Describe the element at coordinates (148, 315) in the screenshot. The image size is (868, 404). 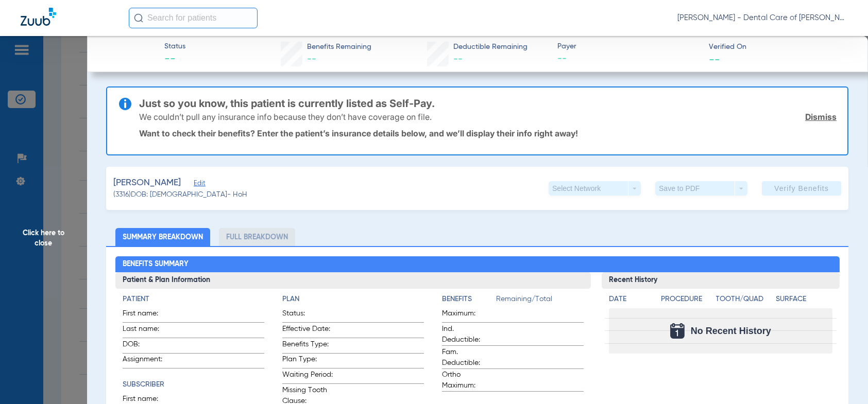
I see `span: First name:` at that location.